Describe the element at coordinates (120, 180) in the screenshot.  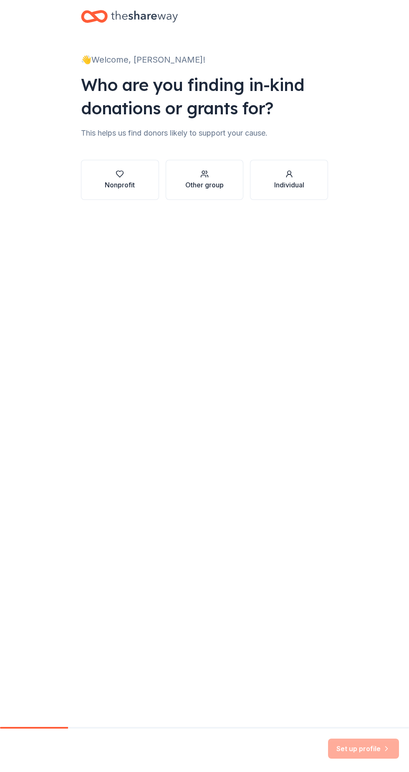
I see `button: Nonprofit` at that location.